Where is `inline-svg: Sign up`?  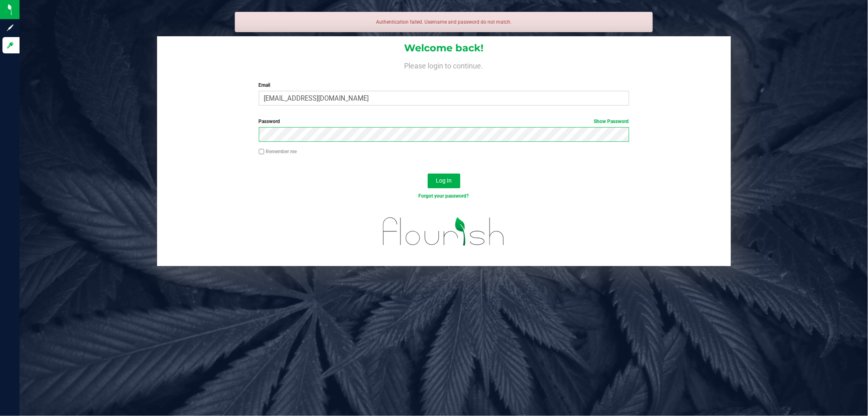
inline-svg: Sign up is located at coordinates (10, 27).